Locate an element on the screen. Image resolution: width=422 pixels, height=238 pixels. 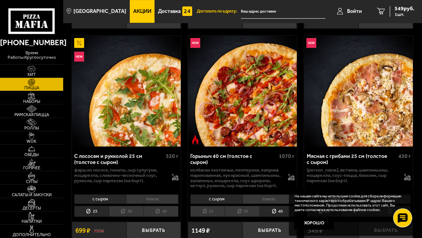
span: 499 ₽ is located at coordinates (315, 19).